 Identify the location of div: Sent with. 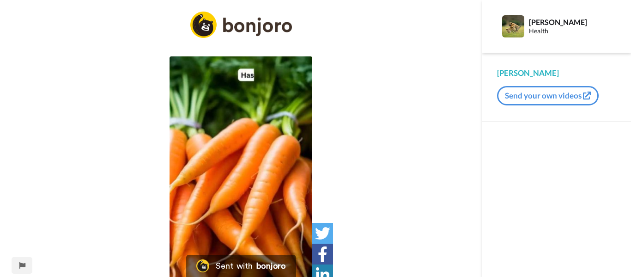
(234, 266).